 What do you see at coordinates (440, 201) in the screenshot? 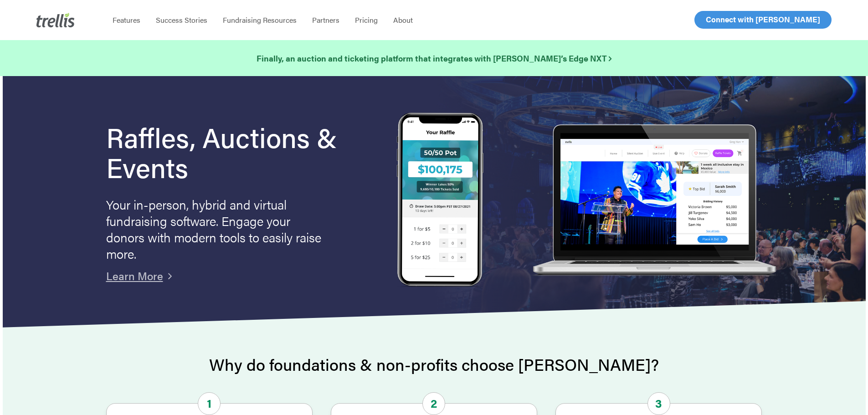
I see `img: Trellis Raffles, Auctions and Event Fundraising` at bounding box center [440, 201].